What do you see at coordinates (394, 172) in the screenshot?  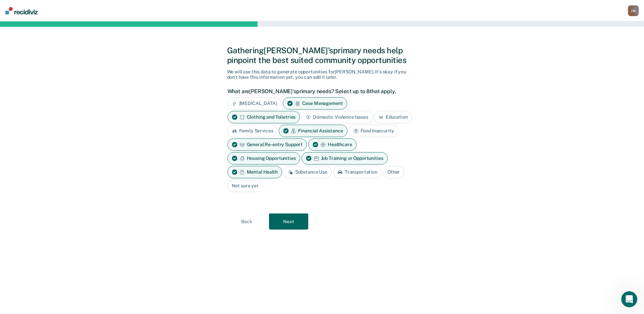 I see `div: Other` at bounding box center [394, 172].